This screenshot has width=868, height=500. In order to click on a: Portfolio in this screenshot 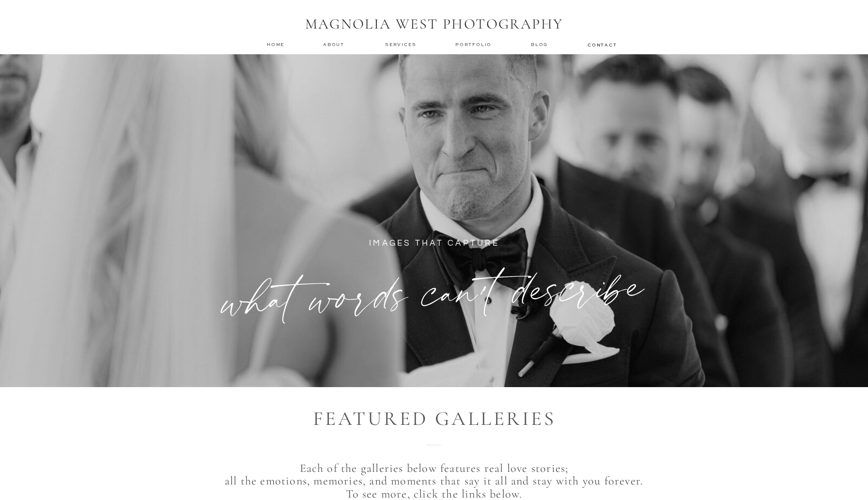, I will do `click(474, 45)`.